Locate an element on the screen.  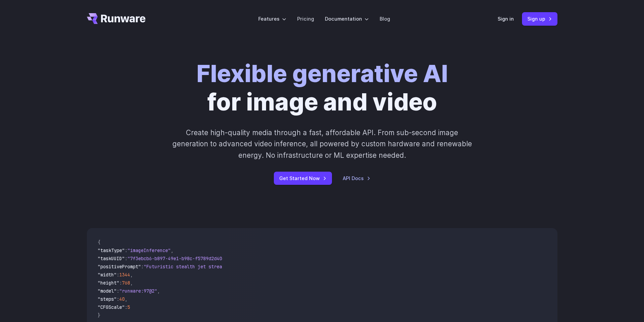
span: "model" is located at coordinates (107, 291).